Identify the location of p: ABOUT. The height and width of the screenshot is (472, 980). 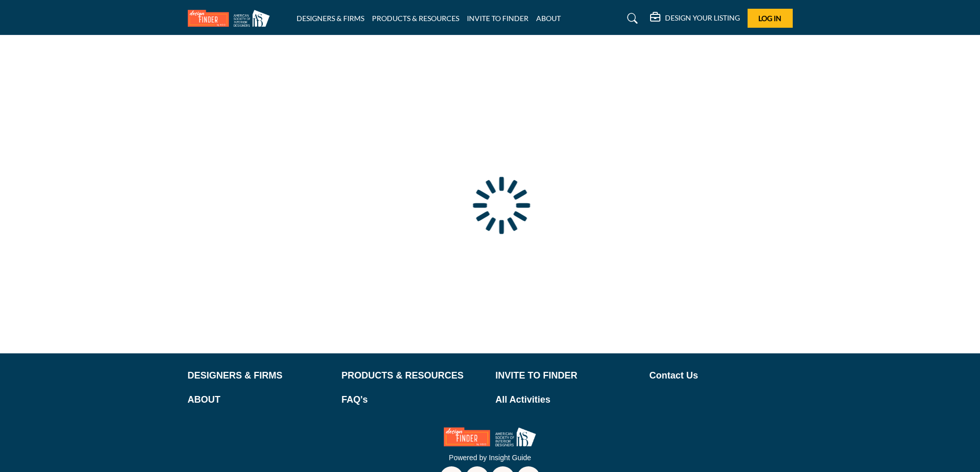
(259, 399).